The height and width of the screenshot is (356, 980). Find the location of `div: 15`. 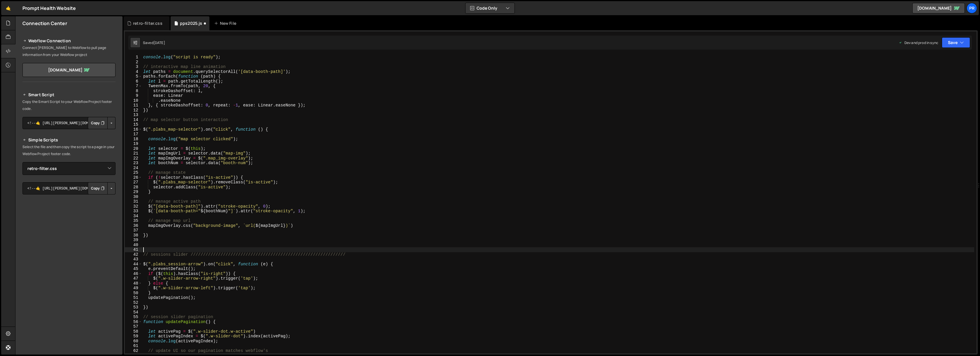

div: 15 is located at coordinates (133, 125).